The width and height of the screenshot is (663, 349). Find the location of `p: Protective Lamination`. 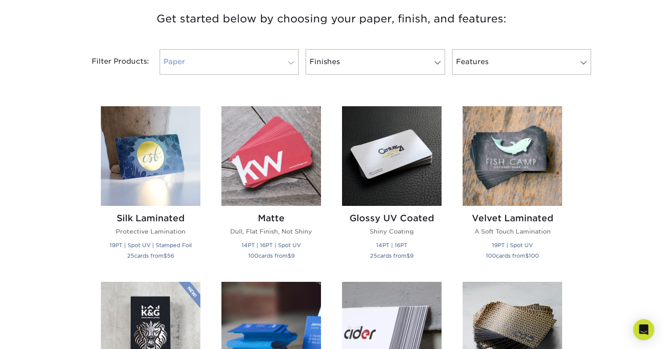

p: Protective Lamination is located at coordinates (150, 231).